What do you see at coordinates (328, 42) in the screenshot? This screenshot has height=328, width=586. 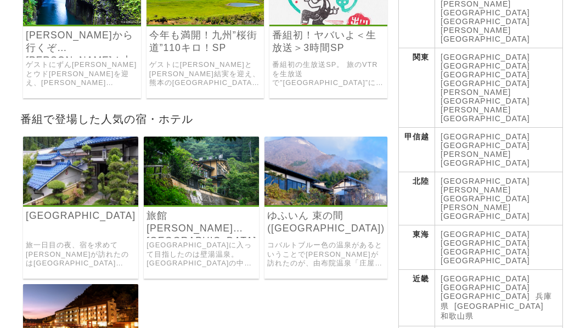 I see `a: 番組初！ヤバいよ＜生放送＞3時間SP` at bounding box center [328, 42].